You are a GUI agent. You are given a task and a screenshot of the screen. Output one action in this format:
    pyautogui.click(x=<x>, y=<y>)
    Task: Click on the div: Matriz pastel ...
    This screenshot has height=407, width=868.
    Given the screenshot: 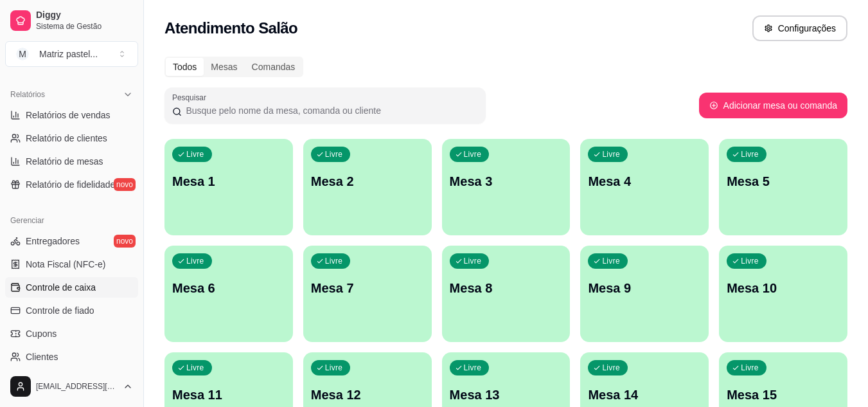 What is the action you would take?
    pyautogui.click(x=68, y=54)
    